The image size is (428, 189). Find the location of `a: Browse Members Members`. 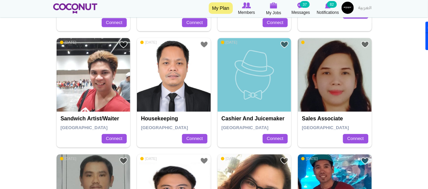

a: Browse Members Members is located at coordinates (247, 9).